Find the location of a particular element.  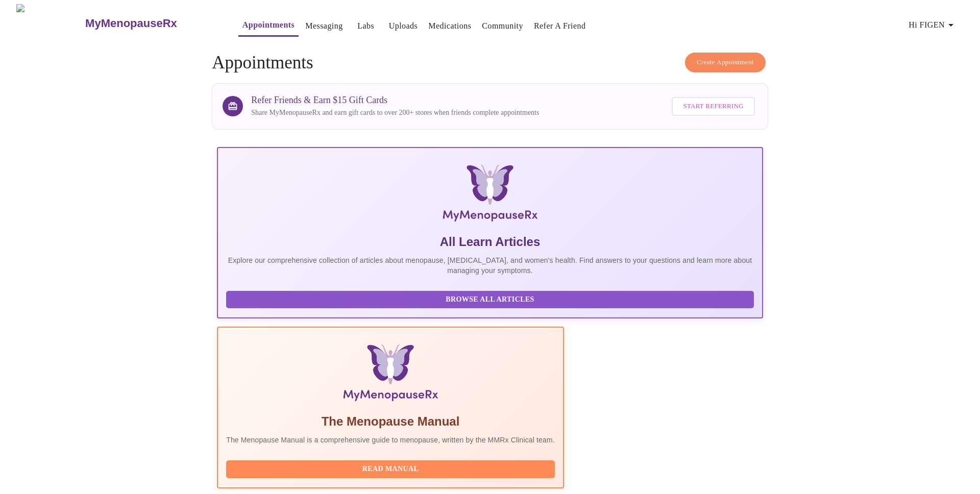

img: Menopause Manual is located at coordinates (390, 374).